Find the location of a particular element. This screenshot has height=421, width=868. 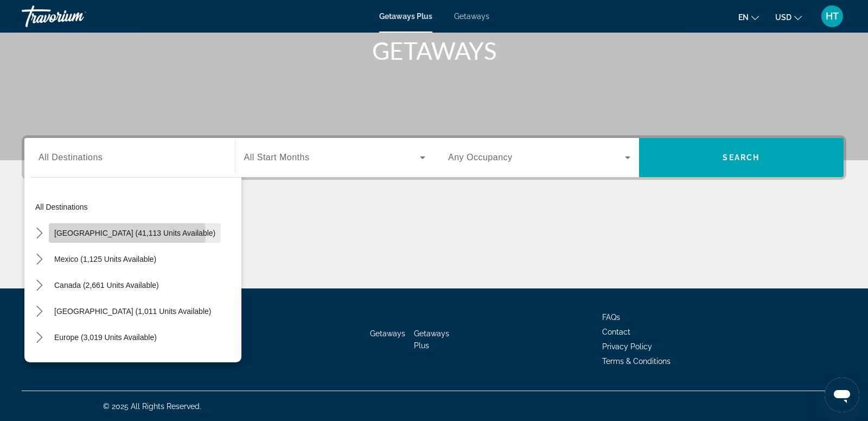

button: Select destination: Australia (237 units available) is located at coordinates (130, 363).